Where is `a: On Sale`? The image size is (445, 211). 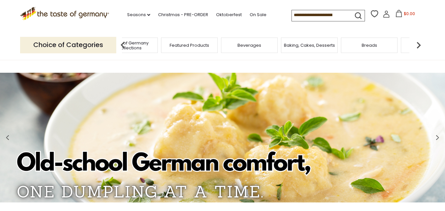 a: On Sale is located at coordinates (258, 15).